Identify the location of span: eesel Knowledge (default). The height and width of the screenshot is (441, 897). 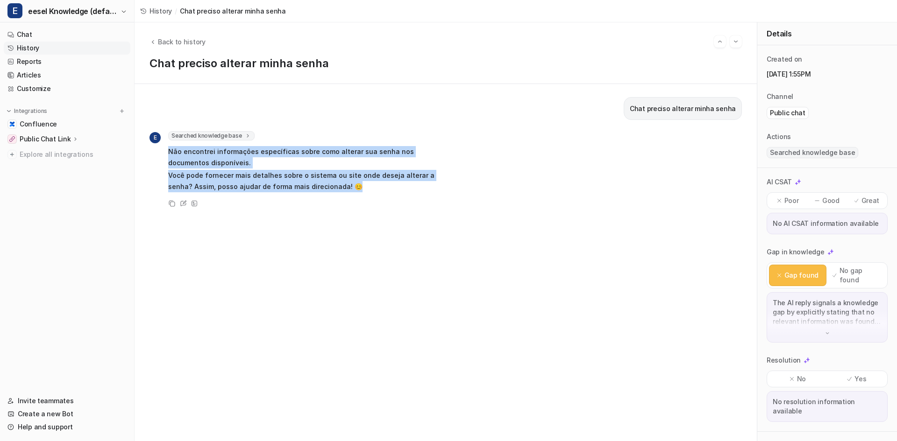
(73, 11).